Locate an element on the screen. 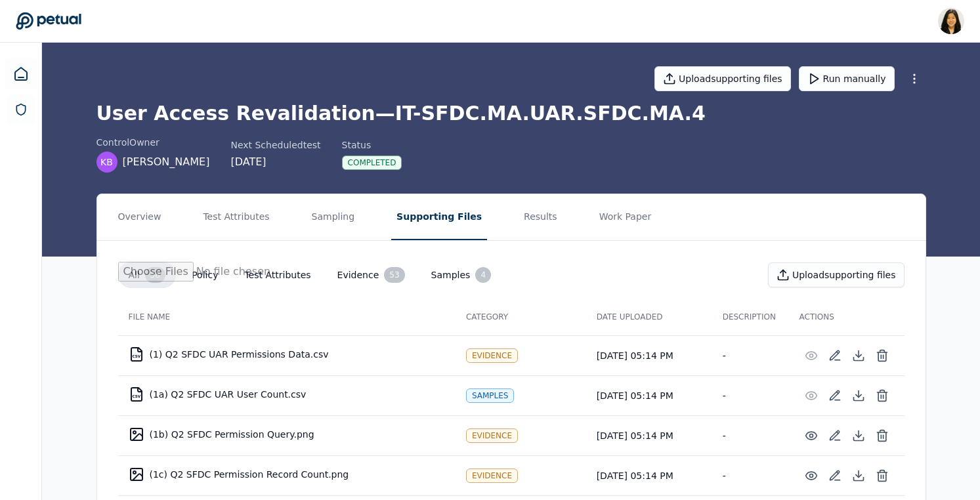 This screenshot has height=500, width=980. button: More Options is located at coordinates (915, 79).